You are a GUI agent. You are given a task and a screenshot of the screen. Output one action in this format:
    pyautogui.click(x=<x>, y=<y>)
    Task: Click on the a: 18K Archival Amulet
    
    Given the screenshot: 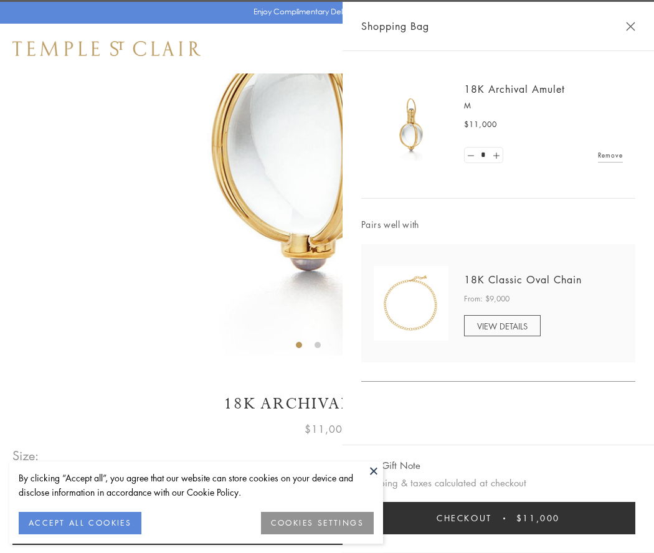 What is the action you would take?
    pyautogui.click(x=515, y=89)
    